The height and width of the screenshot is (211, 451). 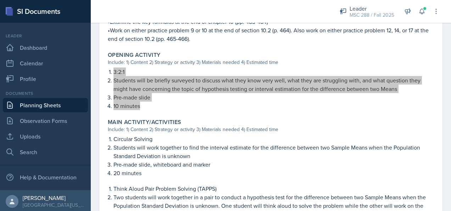 I want to click on a: Calendar, so click(x=45, y=63).